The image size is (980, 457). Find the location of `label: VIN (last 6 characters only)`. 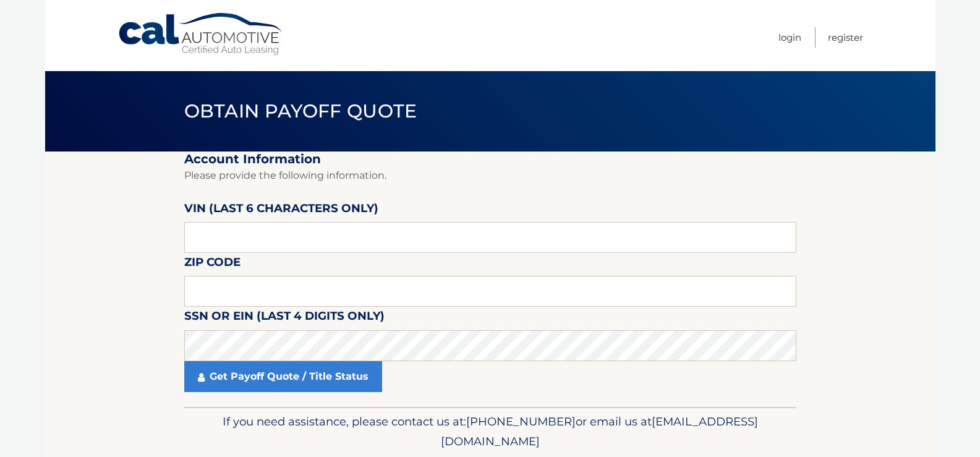

label: VIN (last 6 characters only) is located at coordinates (281, 210).